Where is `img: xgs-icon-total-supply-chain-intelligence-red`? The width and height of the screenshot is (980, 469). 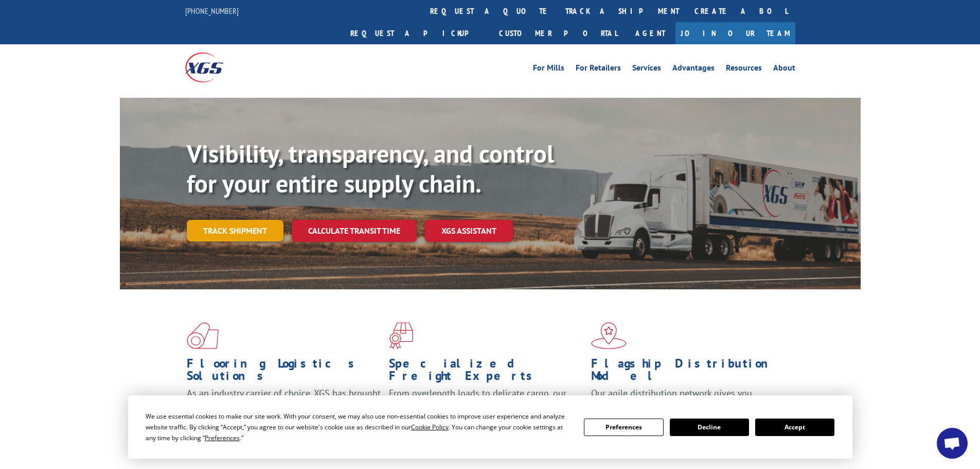 img: xgs-icon-total-supply-chain-intelligence-red is located at coordinates (203, 335).